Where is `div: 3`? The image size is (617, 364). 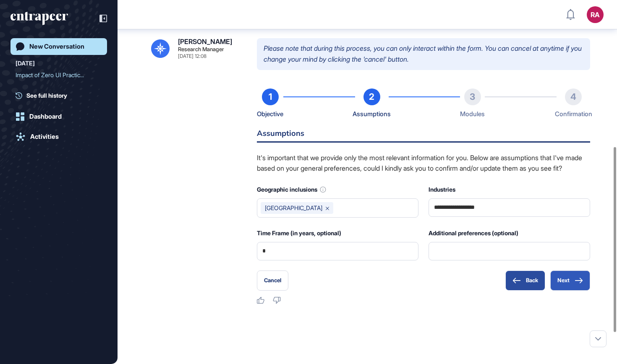 div: 3 is located at coordinates (472, 97).